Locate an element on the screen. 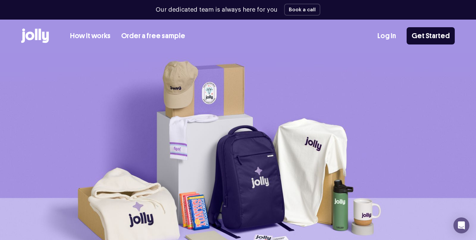  a: Get Started is located at coordinates (430, 36).